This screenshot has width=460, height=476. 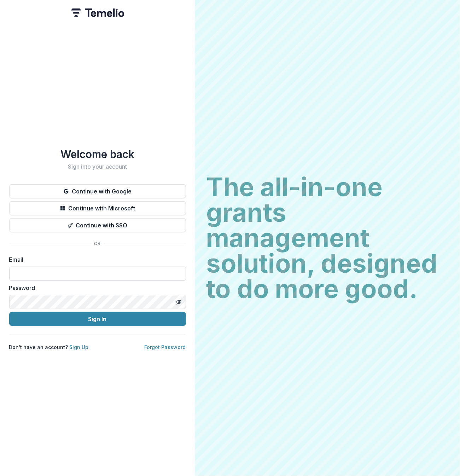 What do you see at coordinates (165, 347) in the screenshot?
I see `a: Forgot Password` at bounding box center [165, 347].